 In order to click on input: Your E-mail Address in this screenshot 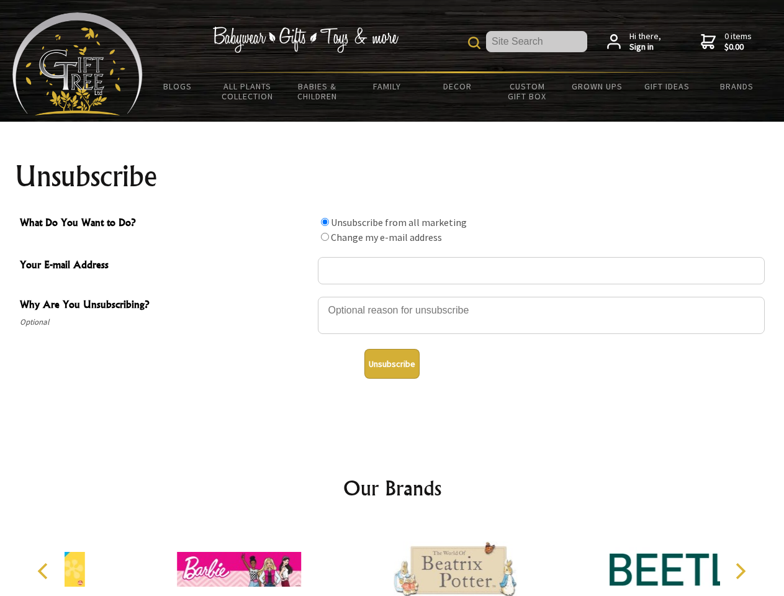, I will do `click(541, 271)`.